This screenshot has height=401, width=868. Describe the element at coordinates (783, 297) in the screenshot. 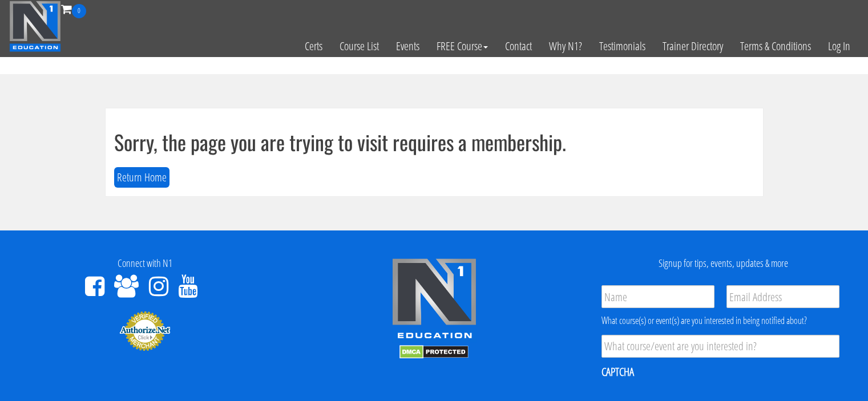

I see `input: Email Address` at that location.